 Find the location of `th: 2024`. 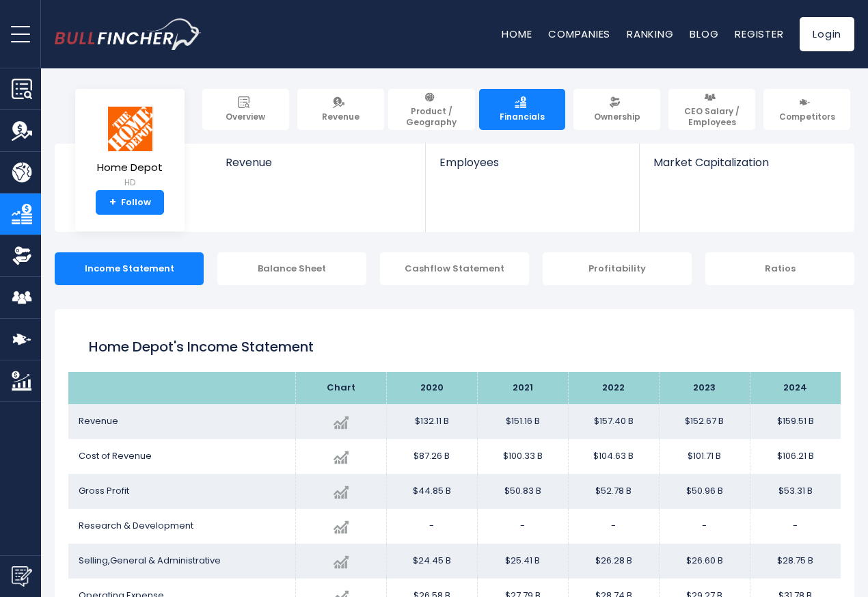

th: 2024 is located at coordinates (795, 387).